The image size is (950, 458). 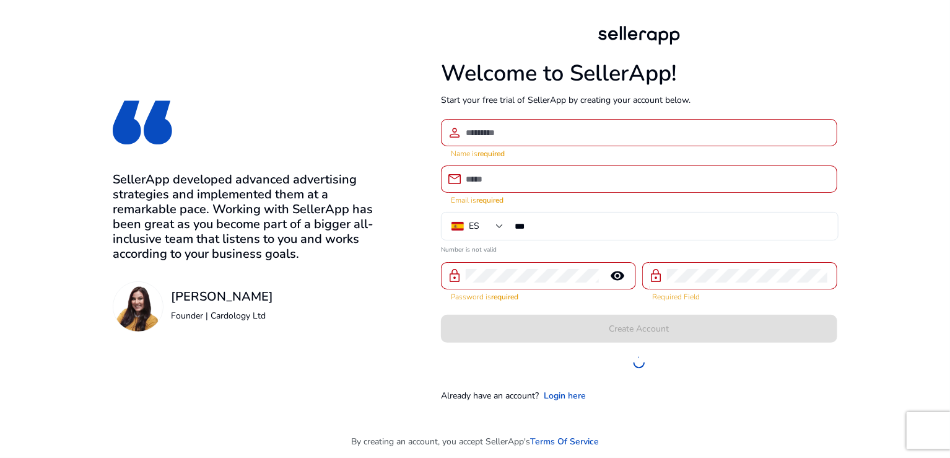 I want to click on mat-error: Name is, so click(x=639, y=152).